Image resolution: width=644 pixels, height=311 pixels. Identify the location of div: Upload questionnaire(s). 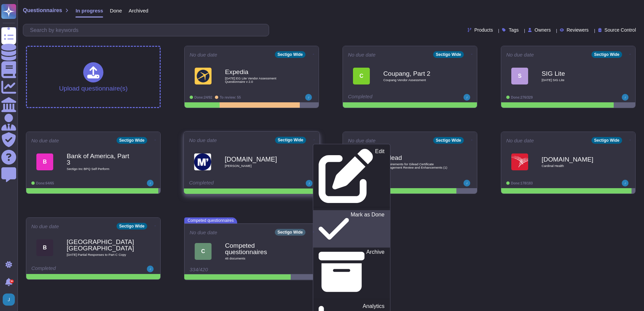
(93, 76).